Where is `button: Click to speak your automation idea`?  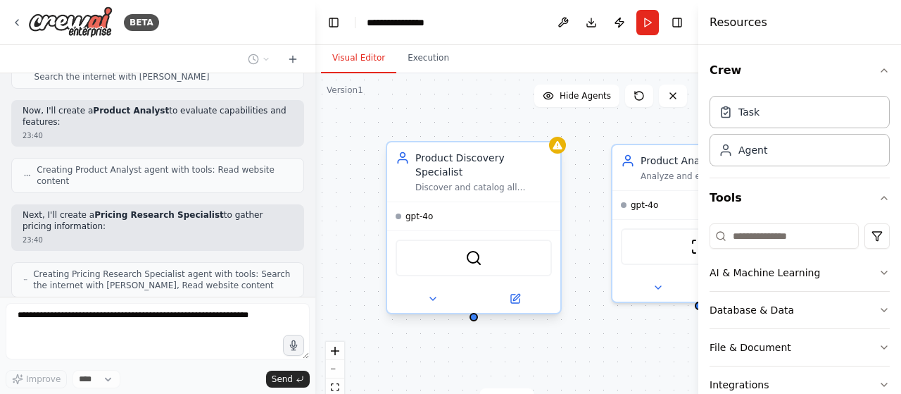 button: Click to speak your automation idea is located at coordinates (294, 345).